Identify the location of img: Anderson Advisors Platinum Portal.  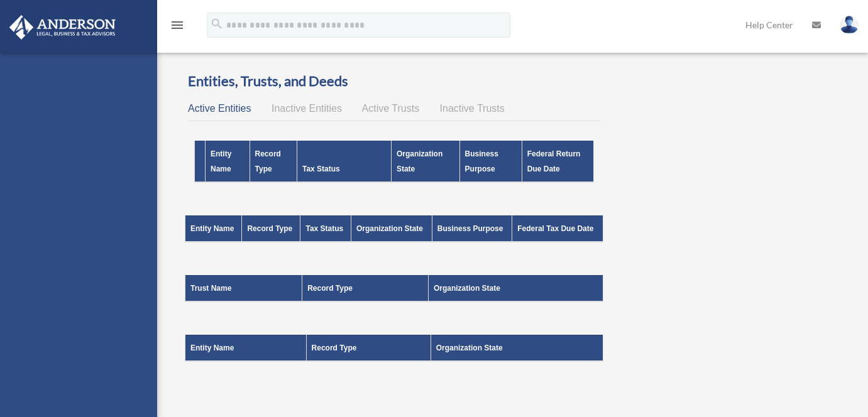
(62, 27).